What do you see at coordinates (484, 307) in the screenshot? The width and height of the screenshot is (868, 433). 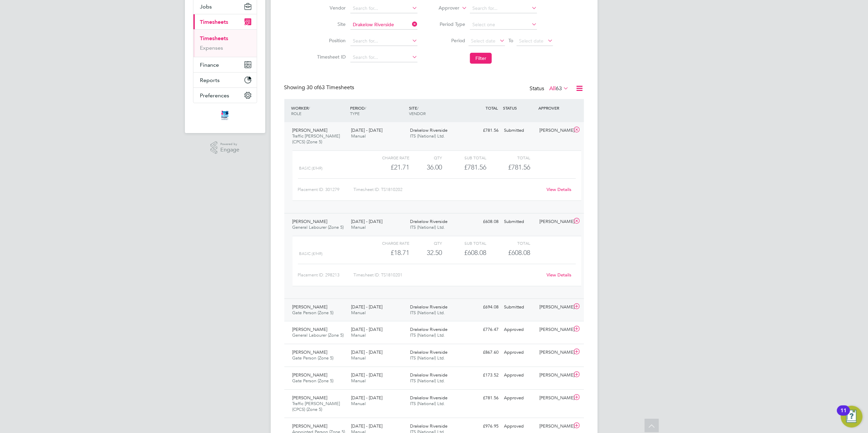 I see `div: £694.08` at bounding box center [484, 307].